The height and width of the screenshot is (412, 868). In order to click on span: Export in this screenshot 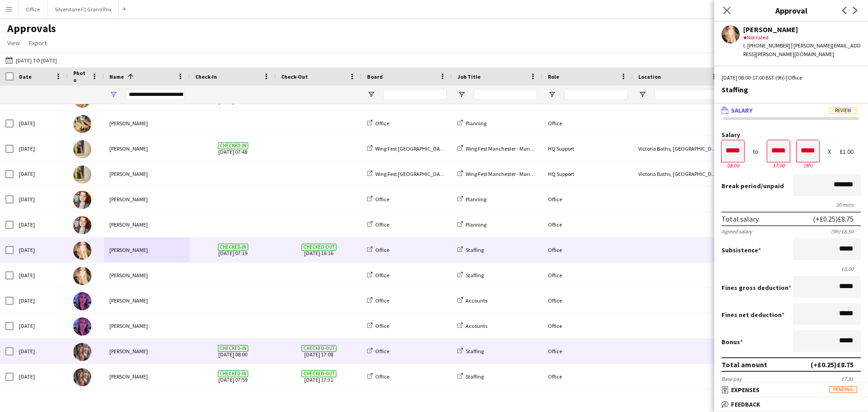, I will do `click(37, 43)`.